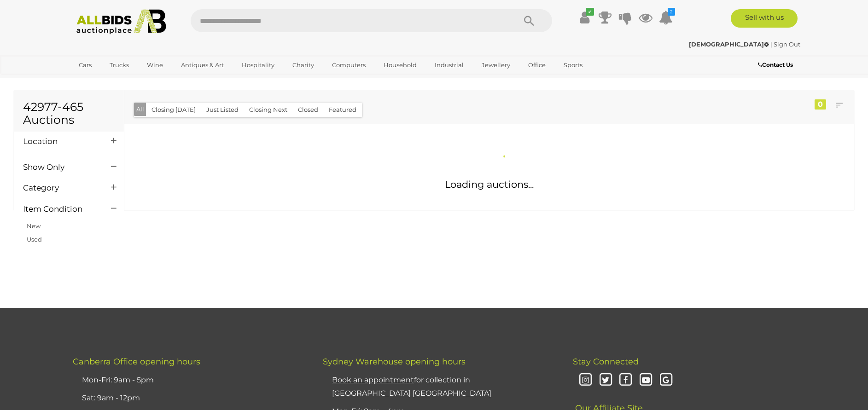 Image resolution: width=868 pixels, height=410 pixels. I want to click on a: Sell with us, so click(764, 18).